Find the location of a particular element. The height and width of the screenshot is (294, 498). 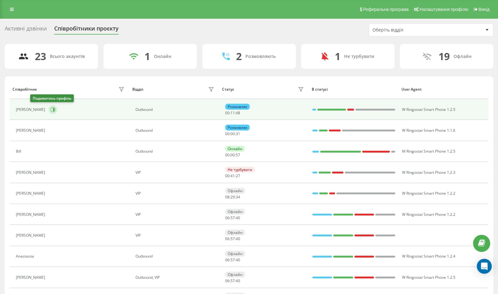

div: Оutbound, VIP is located at coordinates (175, 278).